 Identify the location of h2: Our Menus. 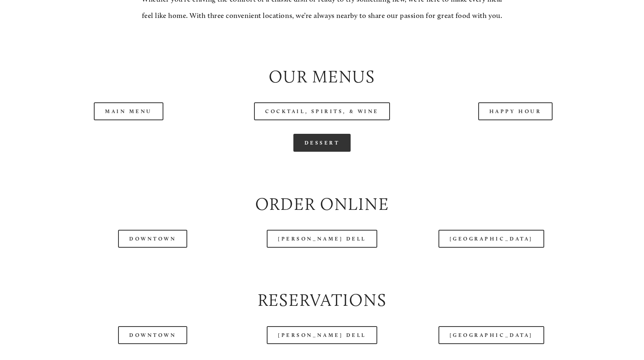
(322, 77).